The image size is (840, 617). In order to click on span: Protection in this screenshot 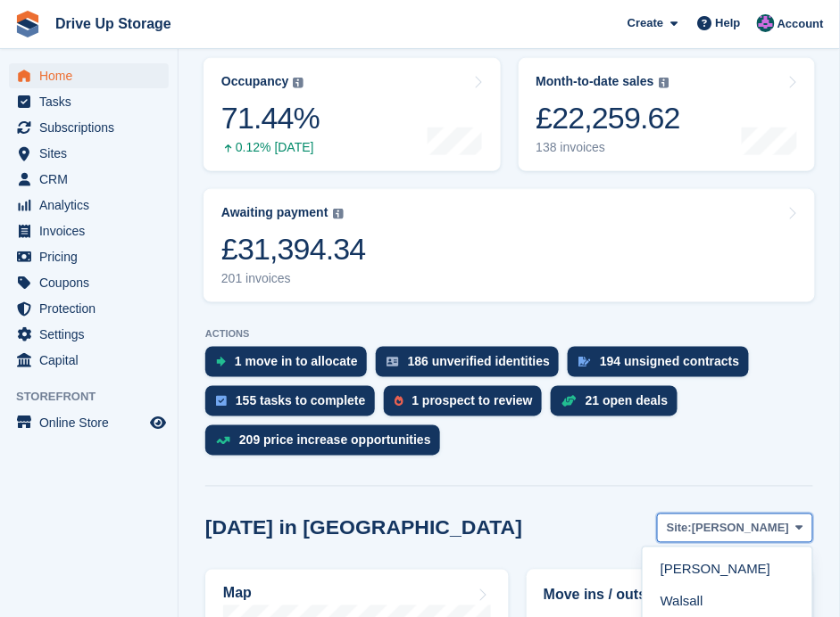, I will do `click(93, 308)`.